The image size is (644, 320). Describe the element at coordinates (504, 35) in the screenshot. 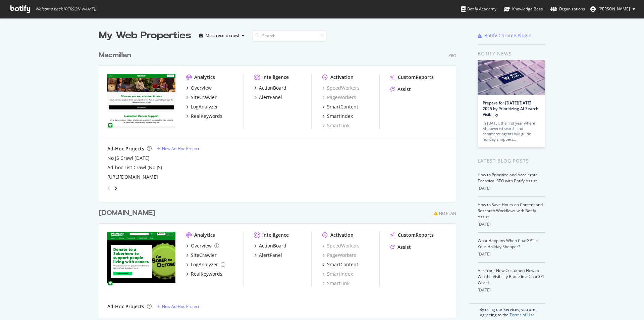

I see `a: Botify Chrome Plugin` at that location.